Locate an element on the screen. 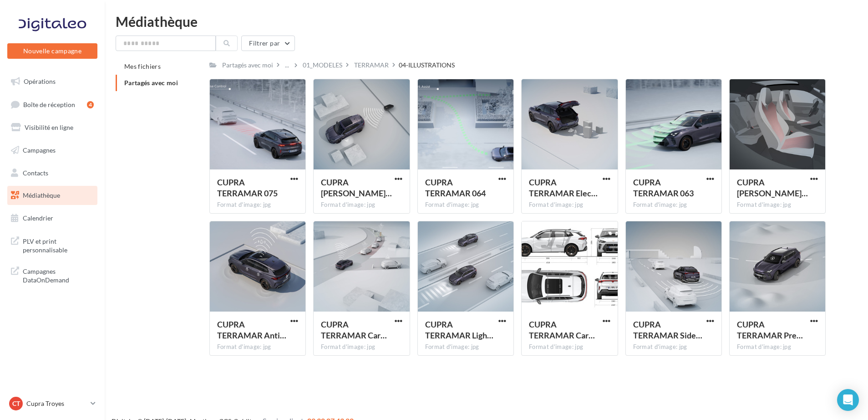  span: CUPRA TERRAMAR Electric Tailgate and Virtual Pedal 2 is located at coordinates (563, 188).